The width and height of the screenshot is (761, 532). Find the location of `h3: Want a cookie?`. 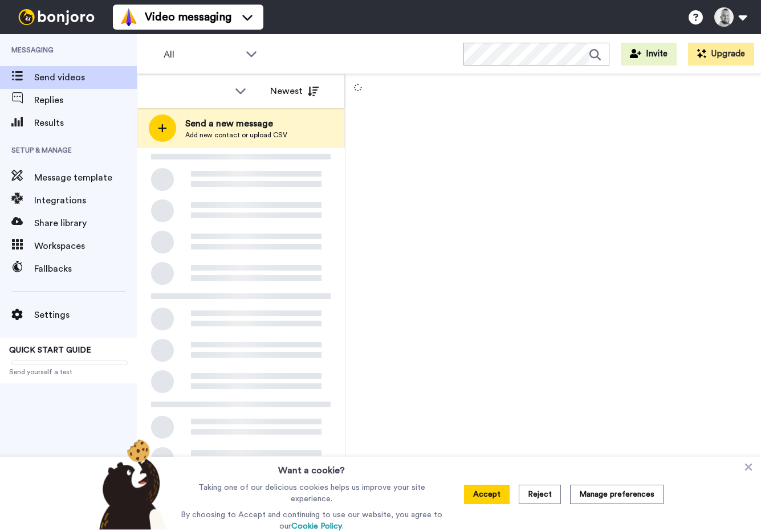

h3: Want a cookie? is located at coordinates (311, 468).